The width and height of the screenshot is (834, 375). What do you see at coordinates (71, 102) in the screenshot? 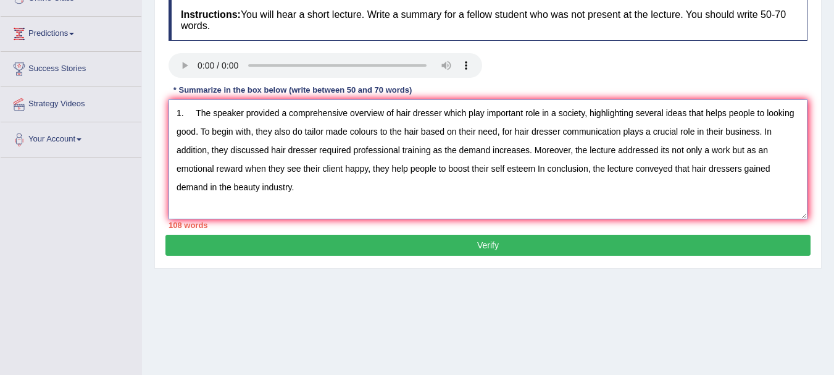
I see `a: Strategy Videos` at bounding box center [71, 102].